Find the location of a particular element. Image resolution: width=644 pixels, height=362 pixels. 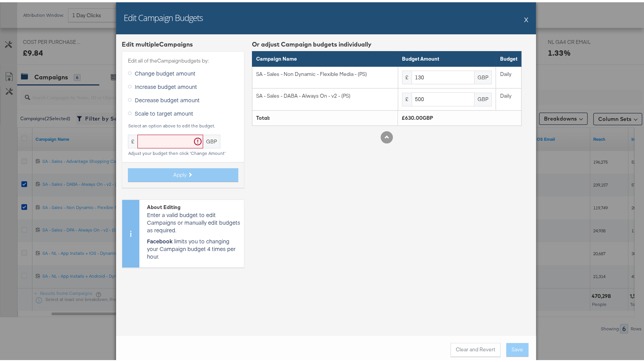

div: SA - Sales - DABA - Always On - v2 - (PS) is located at coordinates (325, 94).